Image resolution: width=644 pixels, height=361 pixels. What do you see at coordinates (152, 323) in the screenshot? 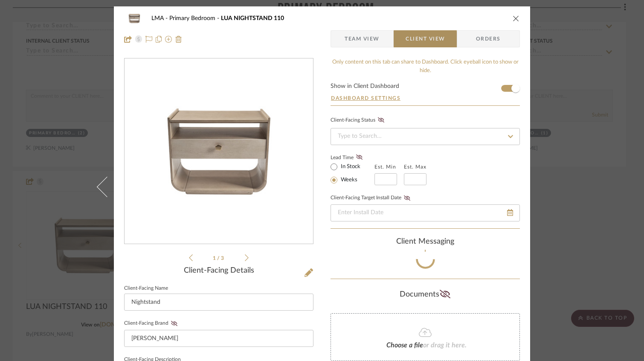
I see `label: Client-Facing Brand` at bounding box center [152, 323].